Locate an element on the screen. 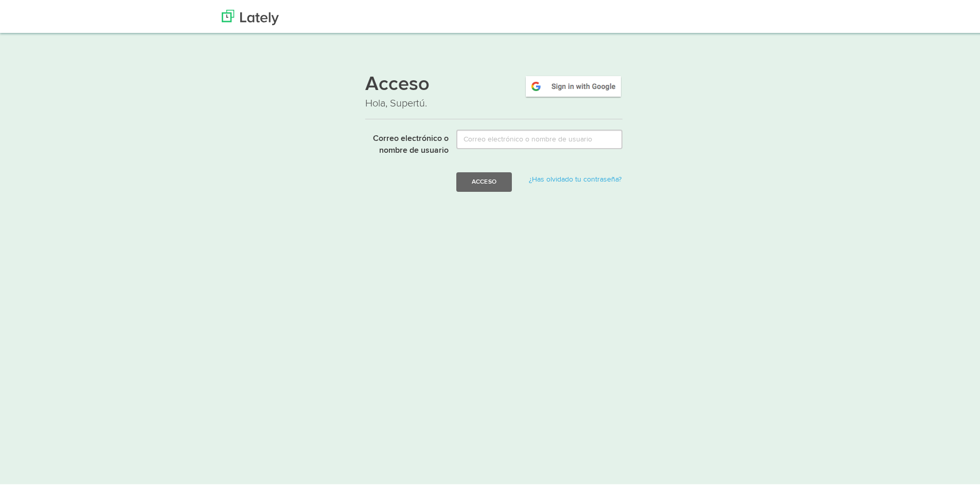 This screenshot has height=486, width=980. input: Correo electrónico o nombre de usuario is located at coordinates (539, 137).